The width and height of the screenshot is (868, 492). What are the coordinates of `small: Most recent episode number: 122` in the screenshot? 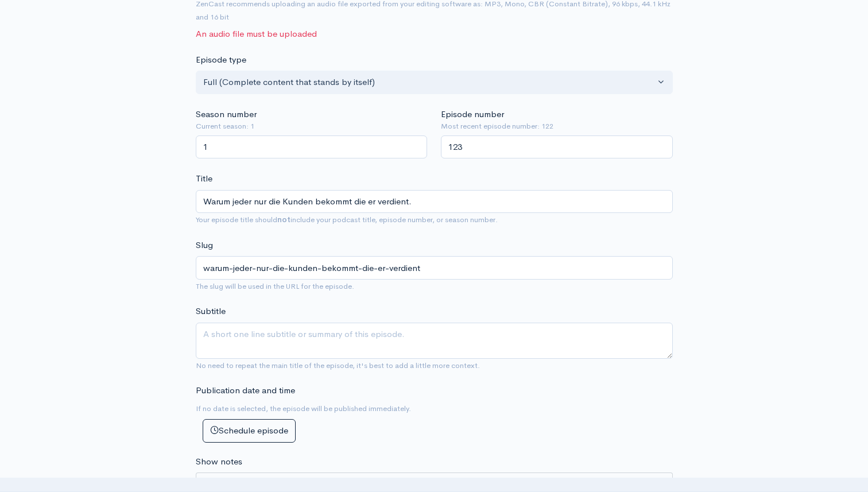 It's located at (557, 127).